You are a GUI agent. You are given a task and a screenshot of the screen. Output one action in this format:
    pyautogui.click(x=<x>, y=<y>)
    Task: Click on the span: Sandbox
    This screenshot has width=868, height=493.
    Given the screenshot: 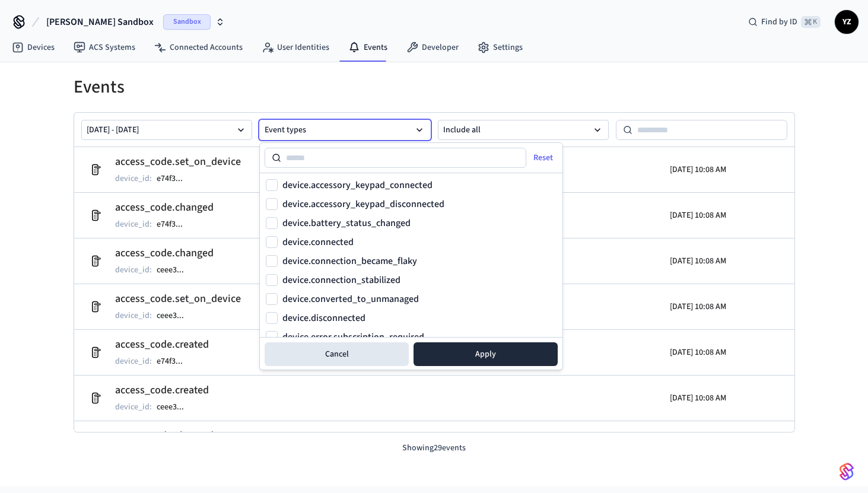 What is the action you would take?
    pyautogui.click(x=187, y=22)
    